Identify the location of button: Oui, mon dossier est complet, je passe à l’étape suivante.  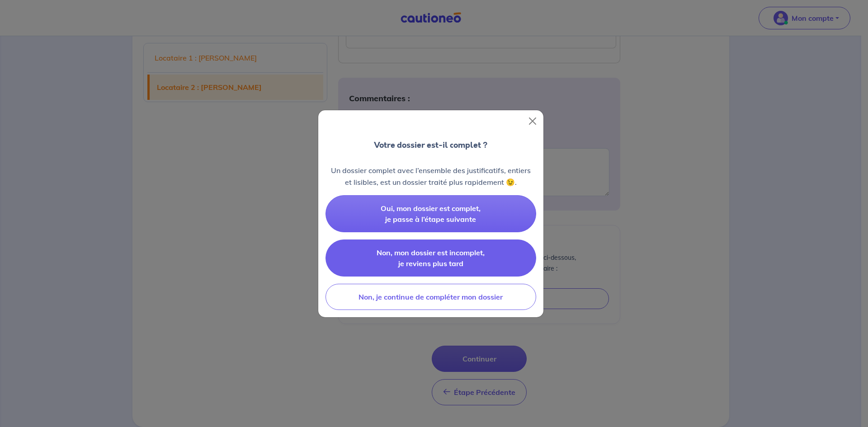
(431, 214).